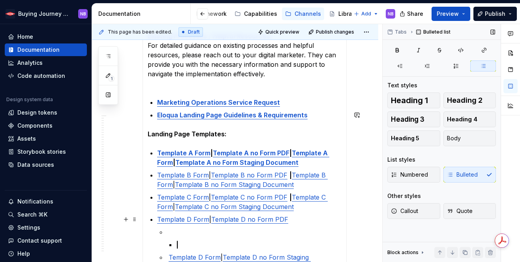 The height and width of the screenshot is (262, 520). What do you see at coordinates (234, 206) in the screenshot?
I see `a: Template C no Form Staging Document` at bounding box center [234, 206].